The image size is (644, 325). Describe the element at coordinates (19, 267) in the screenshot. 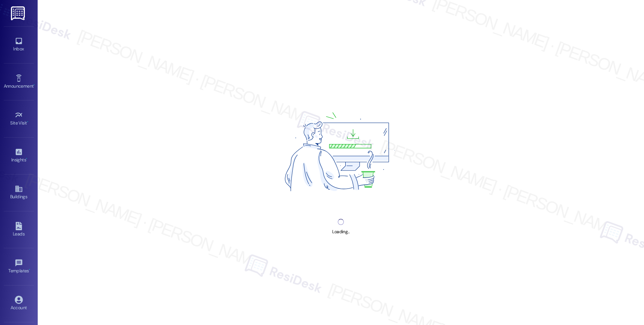

I see `a: Templates •` at that location.